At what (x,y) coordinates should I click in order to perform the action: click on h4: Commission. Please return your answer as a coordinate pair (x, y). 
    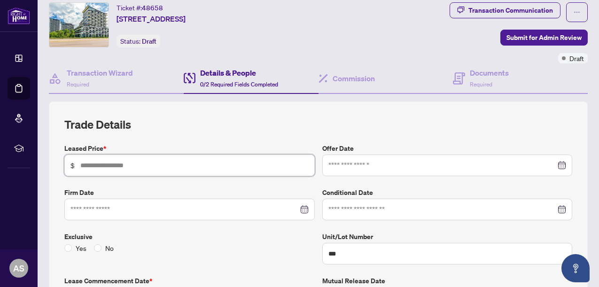
    Looking at the image, I should click on (354, 78).